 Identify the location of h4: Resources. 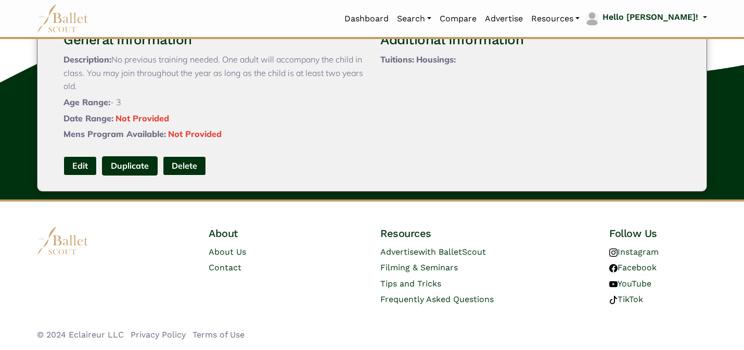
(458, 233).